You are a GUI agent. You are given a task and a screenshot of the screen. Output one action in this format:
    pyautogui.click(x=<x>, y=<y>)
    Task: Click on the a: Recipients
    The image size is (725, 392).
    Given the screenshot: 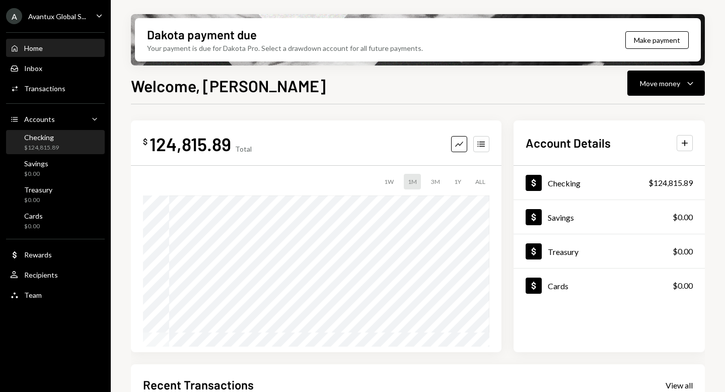 What is the action you would take?
    pyautogui.click(x=55, y=274)
    